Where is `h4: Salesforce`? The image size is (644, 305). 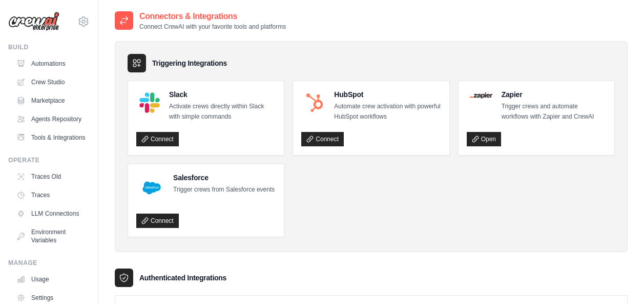 h4: Salesforce is located at coordinates (224, 177).